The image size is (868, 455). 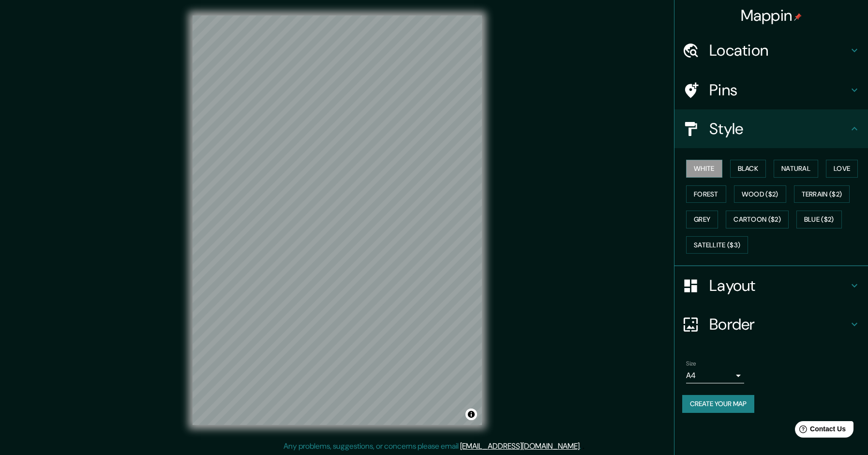 I want to click on h4: Pins, so click(x=779, y=90).